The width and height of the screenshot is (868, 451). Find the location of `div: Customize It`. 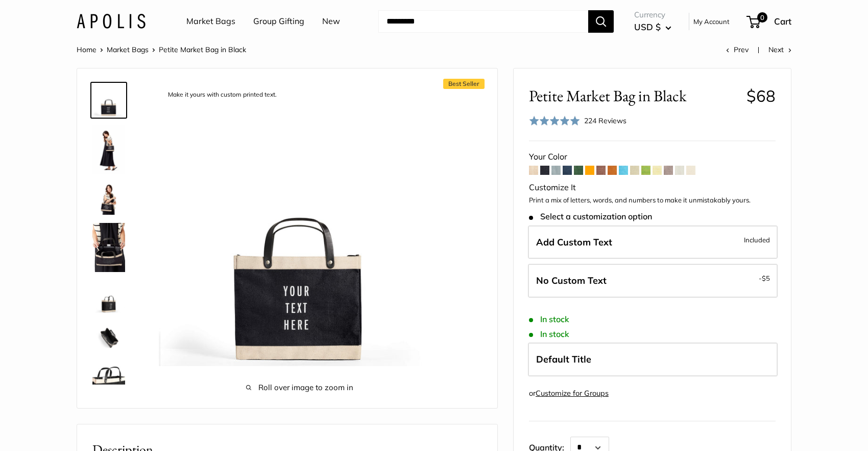

div: Customize It is located at coordinates (653, 187).